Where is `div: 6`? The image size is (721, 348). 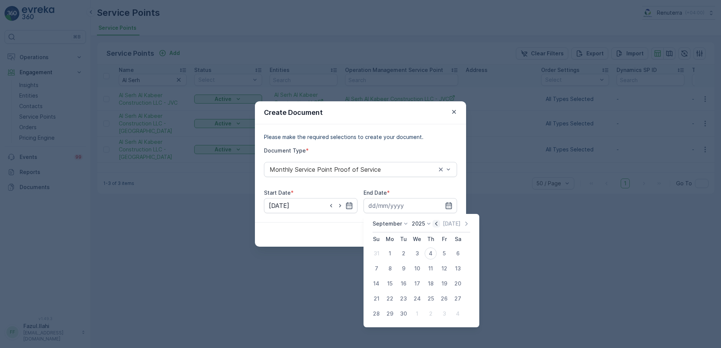
div: 6 is located at coordinates (457, 254).